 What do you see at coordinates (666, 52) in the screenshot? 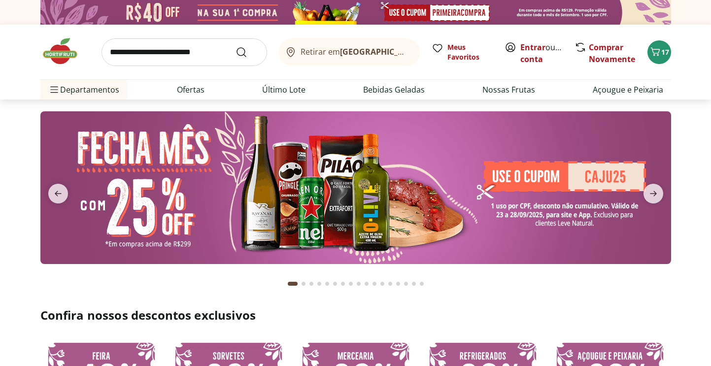
I see `span: 17` at bounding box center [666, 52].